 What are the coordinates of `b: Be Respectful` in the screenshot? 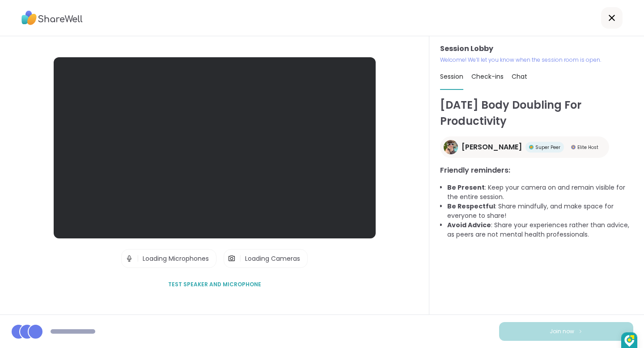 It's located at (471, 206).